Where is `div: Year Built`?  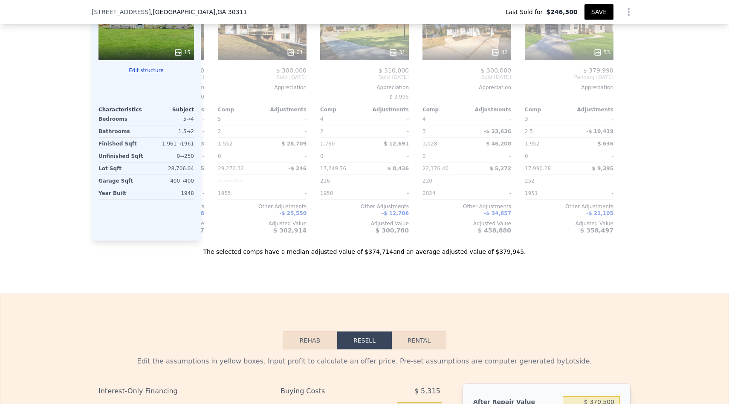
div: Year Built is located at coordinates (121, 193).